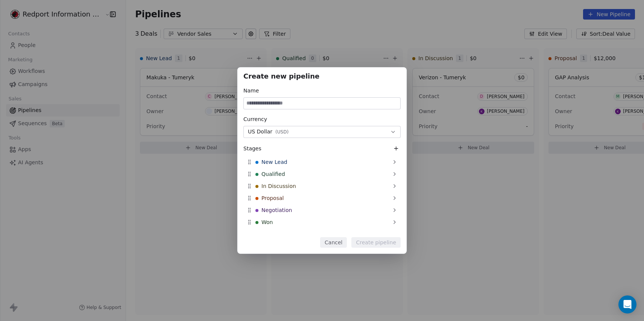 This screenshot has width=644, height=321. What do you see at coordinates (322, 90) in the screenshot?
I see `div: Name` at bounding box center [322, 90].